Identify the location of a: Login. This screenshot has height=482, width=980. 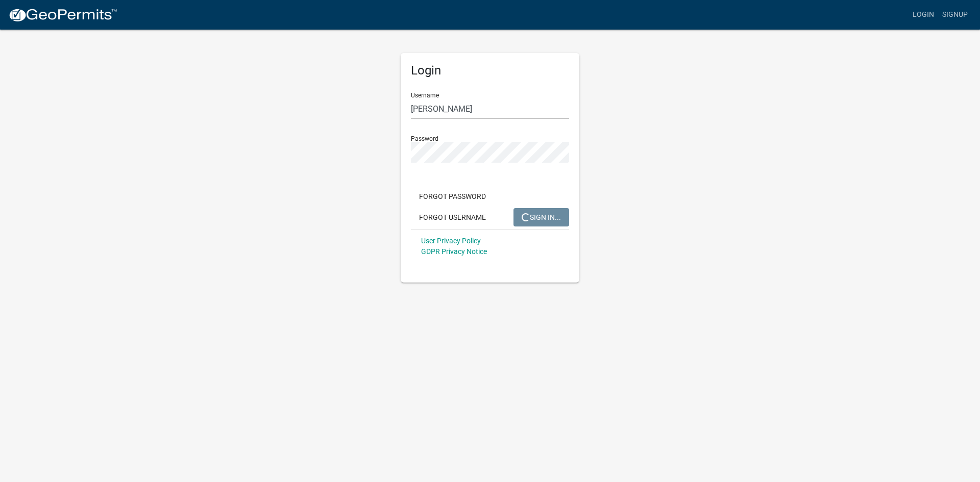
(923, 15).